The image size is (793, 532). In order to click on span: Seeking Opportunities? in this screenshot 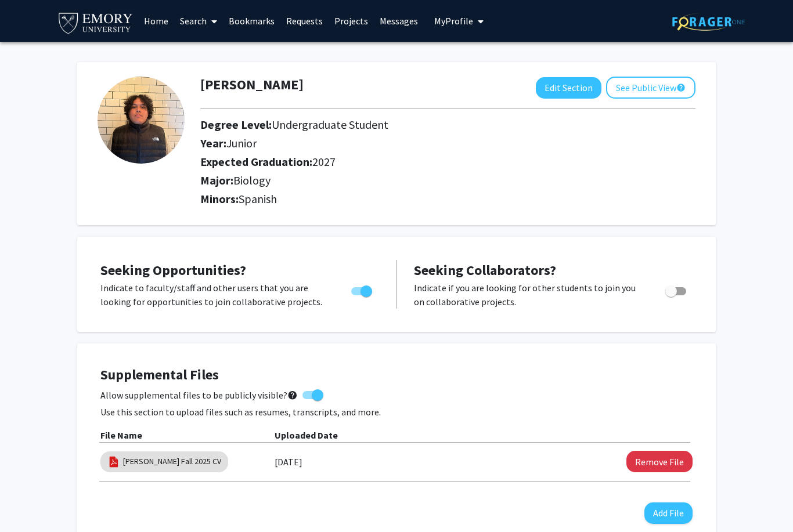, I will do `click(173, 270)`.